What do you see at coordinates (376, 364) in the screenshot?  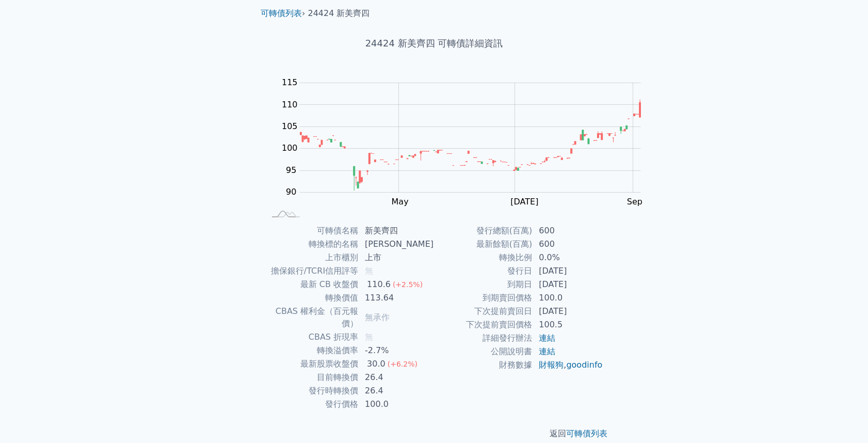 I see `div: 30.0` at bounding box center [376, 364].